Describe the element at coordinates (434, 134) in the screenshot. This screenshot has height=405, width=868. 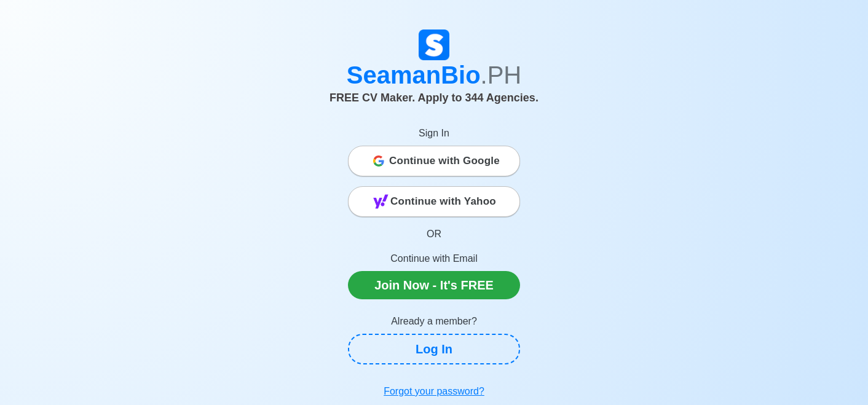
I see `p: Sign In` at that location.